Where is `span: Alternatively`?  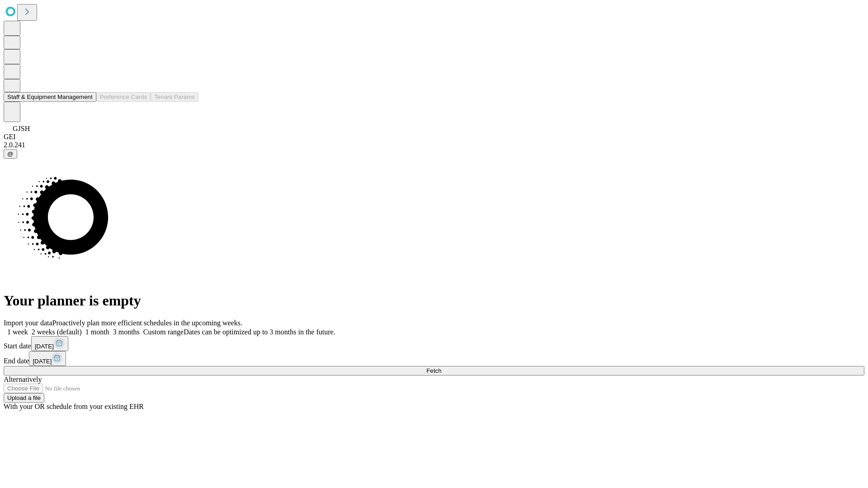
span: Alternatively is located at coordinates (22, 379).